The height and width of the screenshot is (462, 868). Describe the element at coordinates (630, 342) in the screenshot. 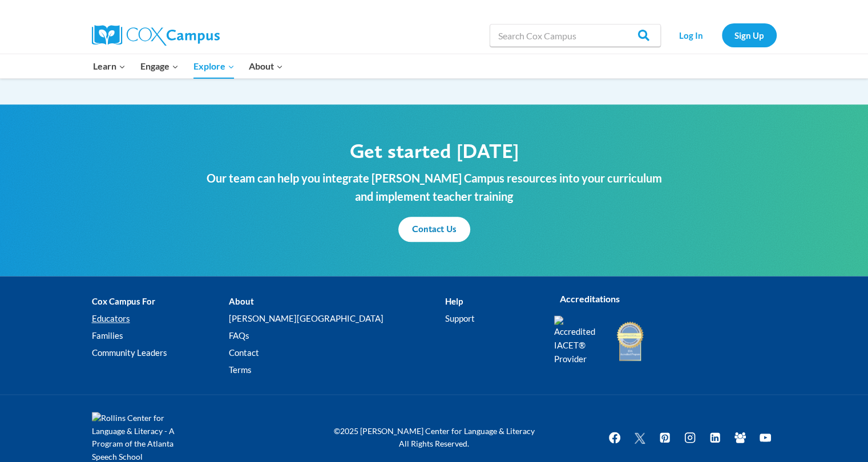

I see `img: IDA Accredited` at that location.